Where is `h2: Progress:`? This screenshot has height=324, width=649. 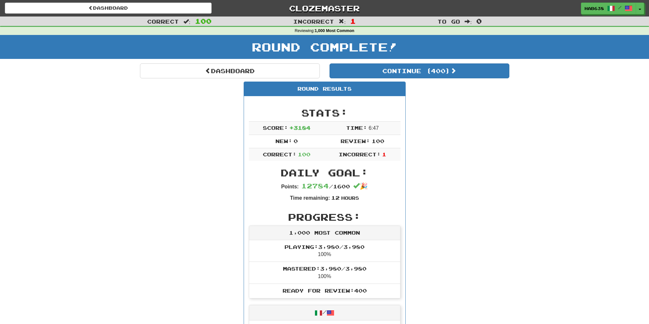
h2: Progress: is located at coordinates (325, 217).